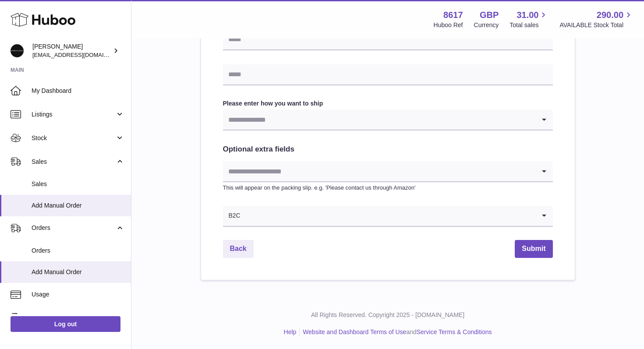 Image resolution: width=644 pixels, height=349 pixels. What do you see at coordinates (596, 19) in the screenshot?
I see `a: 290.00 AVAILABLE Stock Total` at bounding box center [596, 19].